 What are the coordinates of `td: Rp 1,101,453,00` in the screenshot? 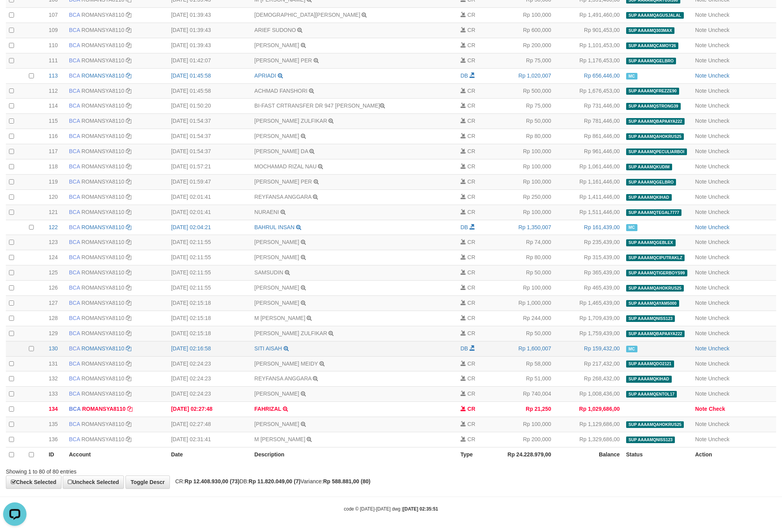 It's located at (589, 45).